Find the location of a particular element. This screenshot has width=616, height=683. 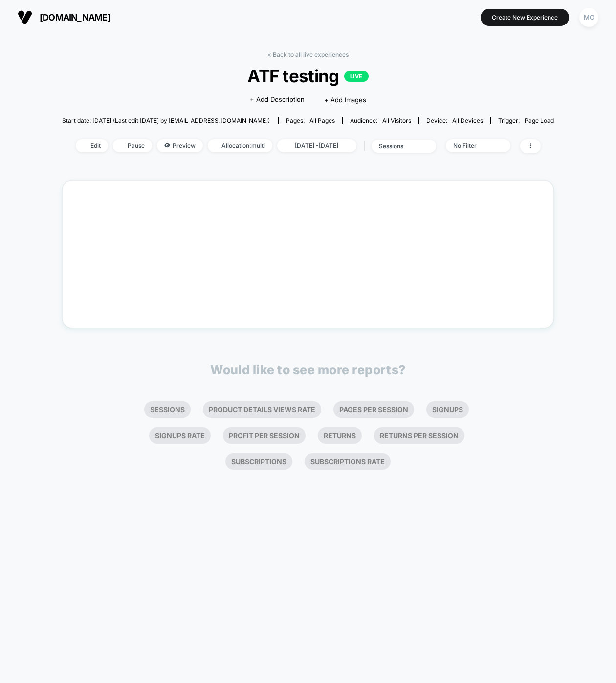

span: + Add Description is located at coordinates (277, 100).